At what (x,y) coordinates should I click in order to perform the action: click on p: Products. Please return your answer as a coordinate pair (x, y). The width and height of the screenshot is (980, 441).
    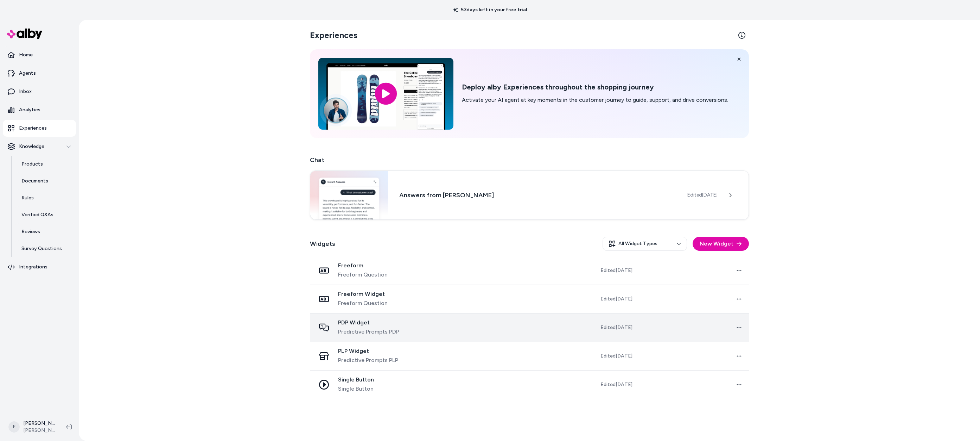
    Looking at the image, I should click on (32, 164).